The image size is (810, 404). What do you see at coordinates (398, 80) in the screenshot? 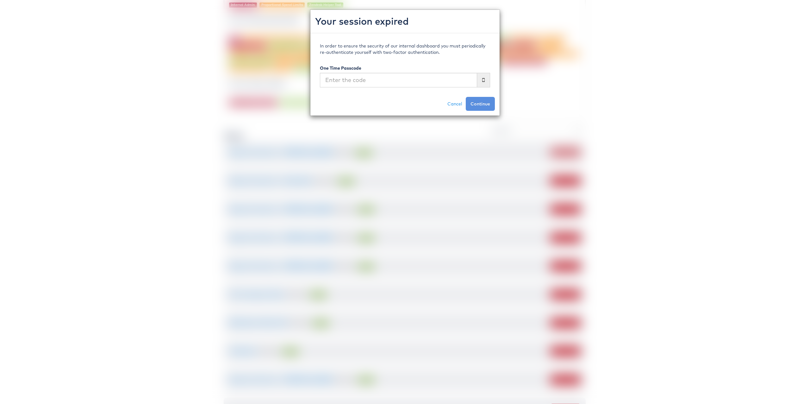
I see `input: Enter the code` at bounding box center [398, 80].